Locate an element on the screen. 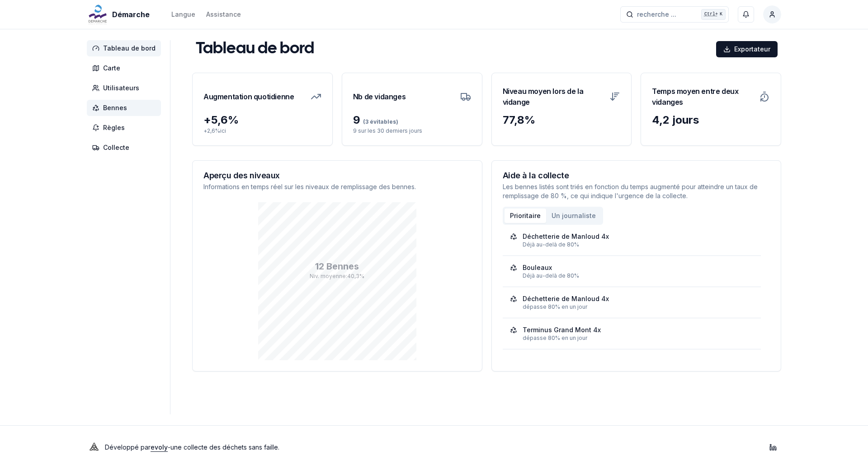  img: Logo Evoly is located at coordinates (94, 447).